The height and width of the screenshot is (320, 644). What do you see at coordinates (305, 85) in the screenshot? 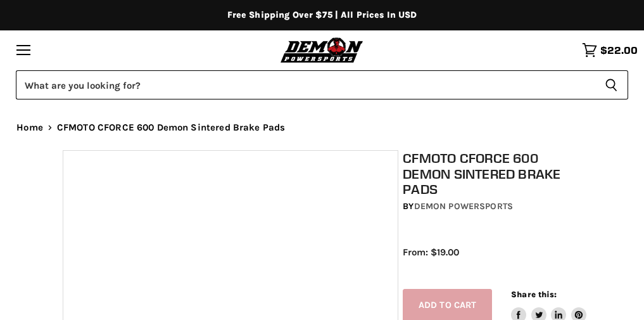
I see `input: Search` at bounding box center [305, 85].